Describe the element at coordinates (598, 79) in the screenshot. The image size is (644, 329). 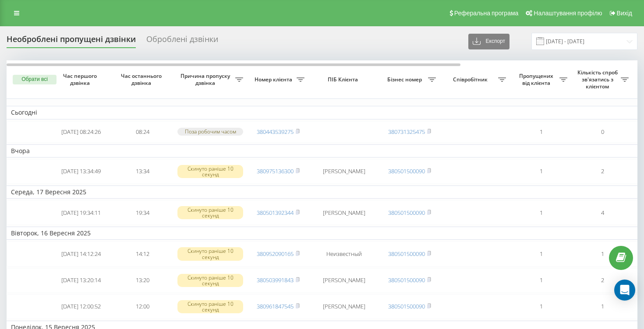
I see `span: Кількість спроб зв'язатись з клієнтом` at that location.